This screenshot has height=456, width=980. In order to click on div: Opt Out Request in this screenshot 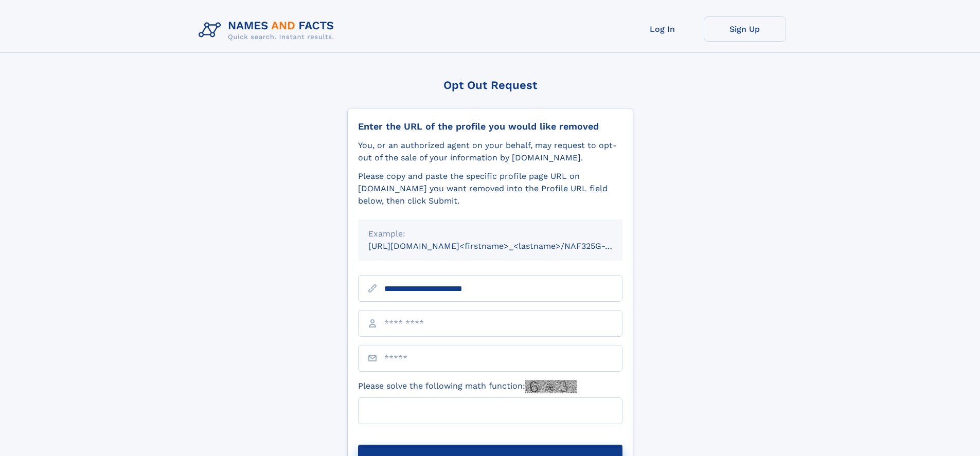, I will do `click(490, 85)`.